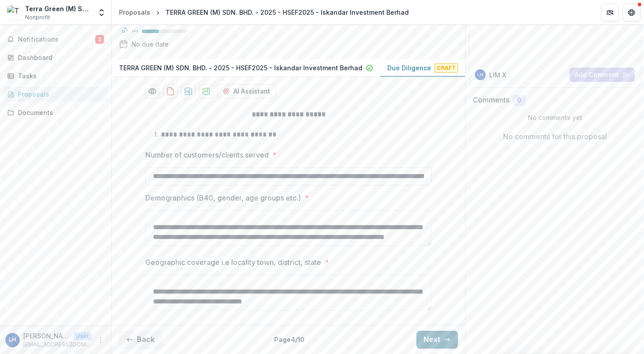 The image size is (644, 354). Describe the element at coordinates (241, 68) in the screenshot. I see `p: TERRA GREEN (M) SDN. BHD. - 2025 - HSEF2025 - Iskandar Investment Berhad` at that location.